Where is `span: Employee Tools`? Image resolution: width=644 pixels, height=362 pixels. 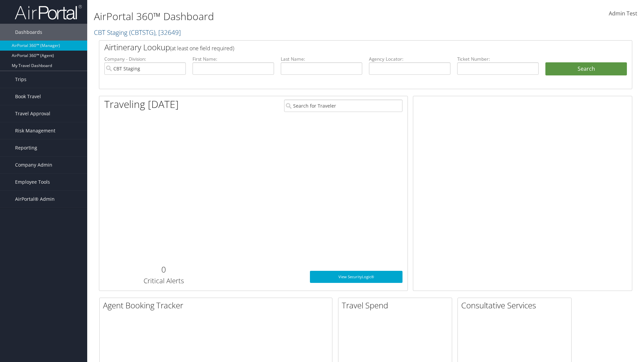
span: Employee Tools is located at coordinates (32, 182).